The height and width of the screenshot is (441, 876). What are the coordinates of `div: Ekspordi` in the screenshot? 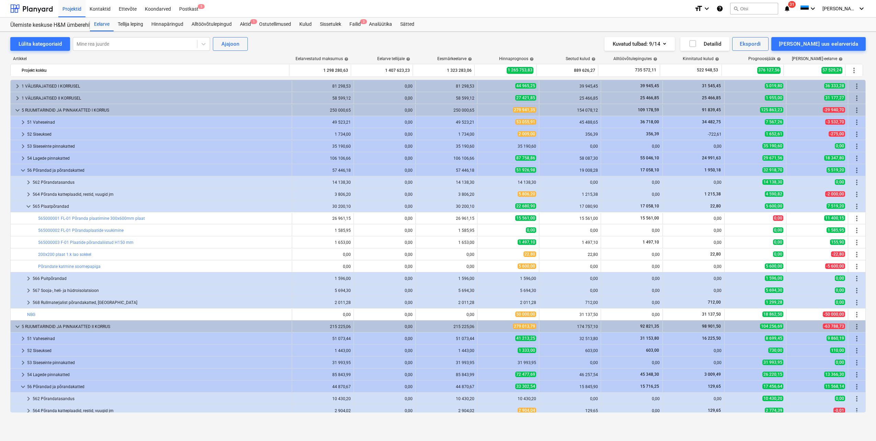 It's located at (750, 44).